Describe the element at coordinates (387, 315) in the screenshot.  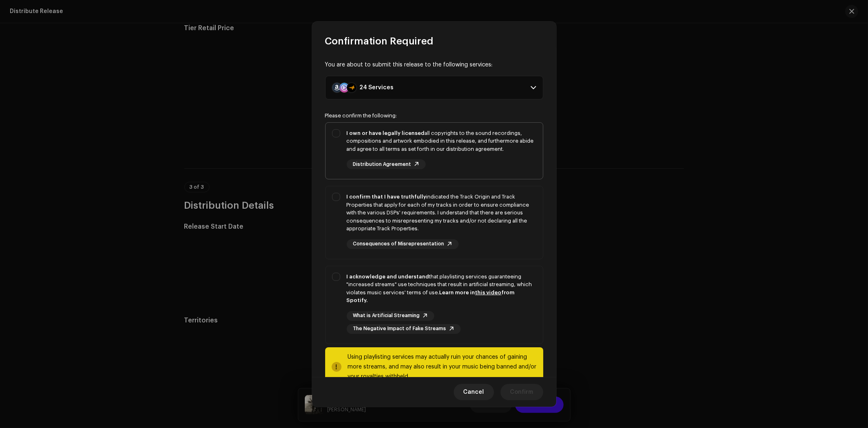
I see `span: What is Artificial Streaming` at that location.